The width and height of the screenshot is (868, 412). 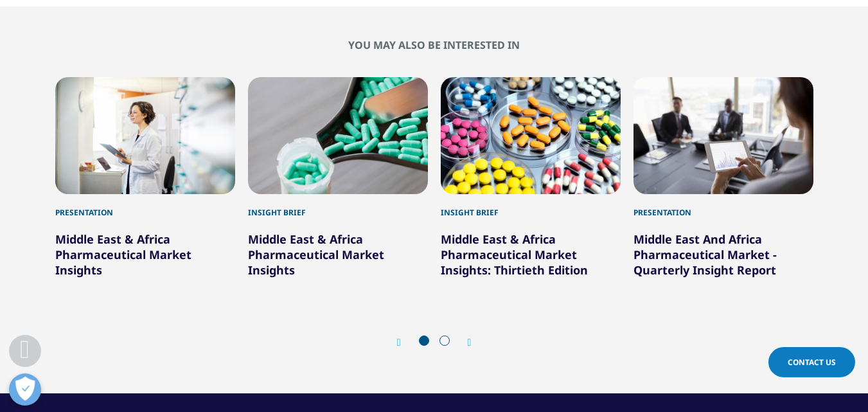 What do you see at coordinates (811, 362) in the screenshot?
I see `a: Contact Us` at bounding box center [811, 362].